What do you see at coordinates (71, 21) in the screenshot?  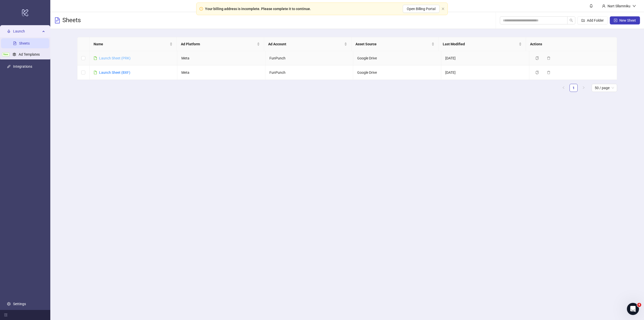 I see `h3: Sheets` at bounding box center [71, 21].